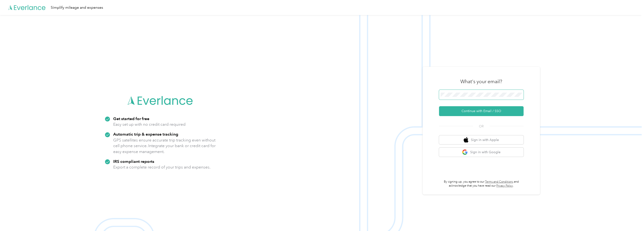 The image size is (644, 231). What do you see at coordinates (164, 146) in the screenshot?
I see `p: GPS satellites ensure accurate trip tracking even without cell phone service. Integrate your bank...` at bounding box center [164, 146].